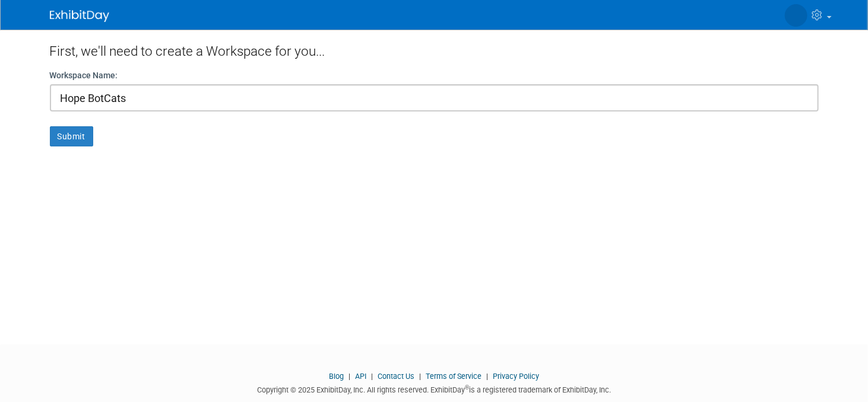 The height and width of the screenshot is (402, 868). Describe the element at coordinates (83, 75) in the screenshot. I see `label: Workspace Name:` at that location.